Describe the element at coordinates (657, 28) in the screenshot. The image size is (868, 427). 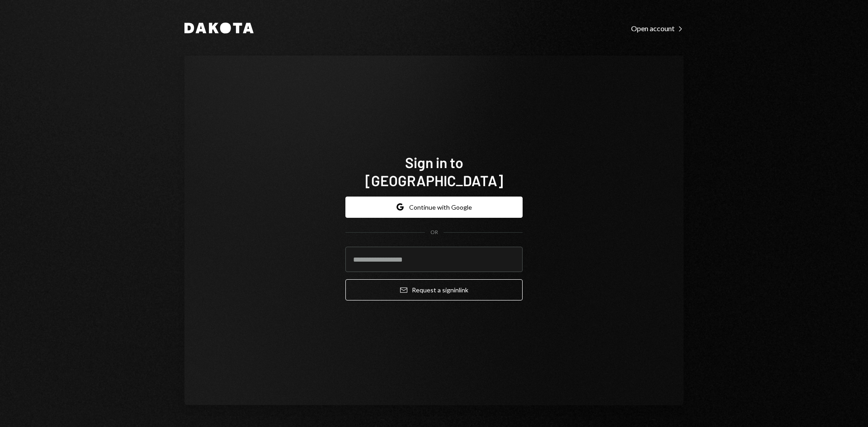
I see `div: Open account` at that location.